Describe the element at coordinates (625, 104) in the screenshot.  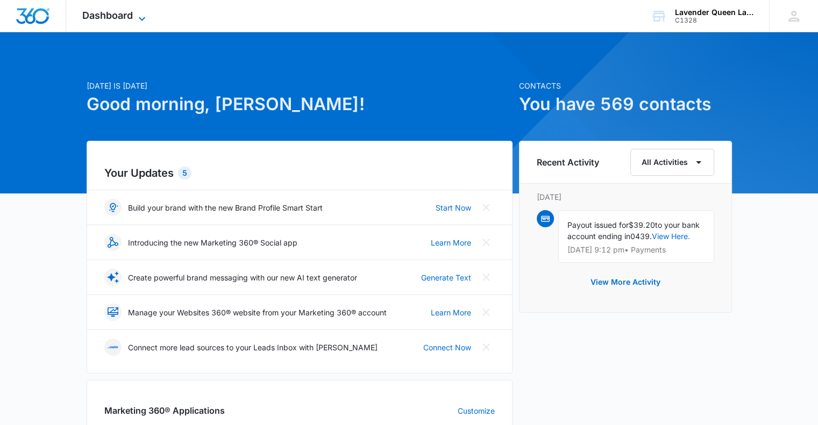
I see `h1: You have 569 contacts` at that location.